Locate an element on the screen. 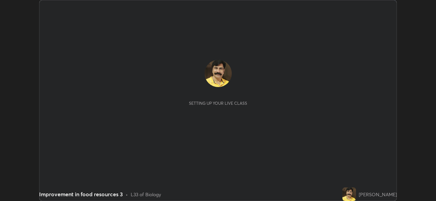  div: Setting up your live class is located at coordinates (218, 103).